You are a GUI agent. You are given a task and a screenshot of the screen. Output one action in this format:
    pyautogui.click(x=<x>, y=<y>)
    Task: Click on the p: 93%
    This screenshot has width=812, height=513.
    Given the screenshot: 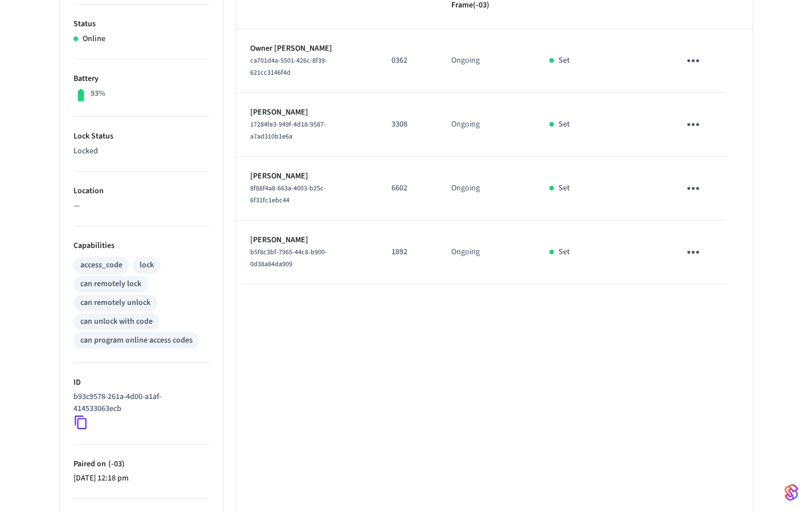 What is the action you would take?
    pyautogui.click(x=98, y=93)
    